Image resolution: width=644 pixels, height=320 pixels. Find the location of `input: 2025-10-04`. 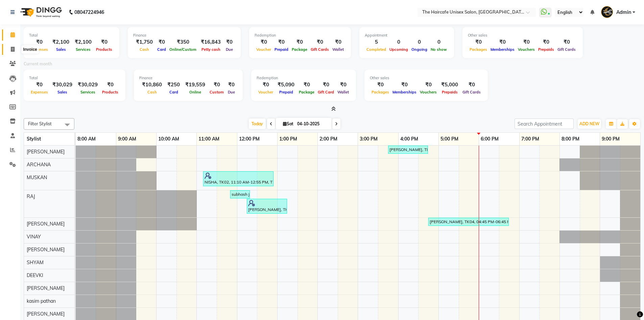

input: 2025-10-04 is located at coordinates (312, 124).